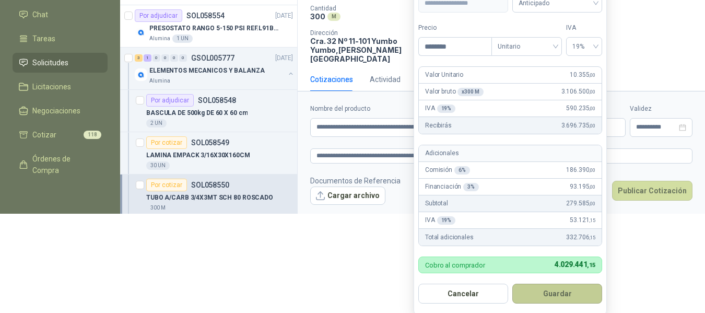 Image resolution: width=705 pixels, height=313 pixels. Describe the element at coordinates (447, 170) in the screenshot. I see `p: Comisión` at that location.